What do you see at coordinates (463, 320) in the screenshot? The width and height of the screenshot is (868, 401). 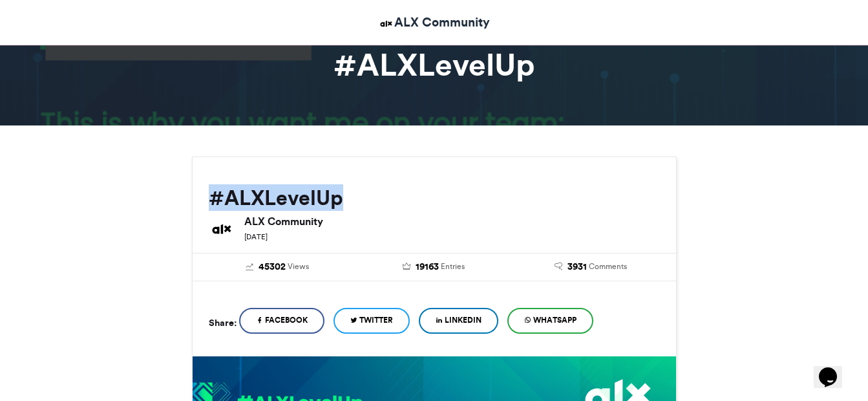 I see `span: LinkedIn` at bounding box center [463, 320].